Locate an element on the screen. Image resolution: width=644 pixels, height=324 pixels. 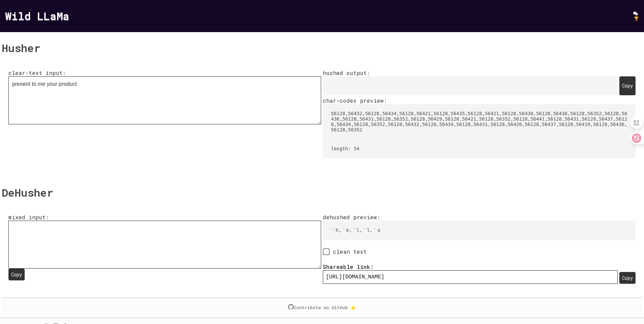
a: Contribute on GitHub ⭐️ is located at coordinates (322, 307).